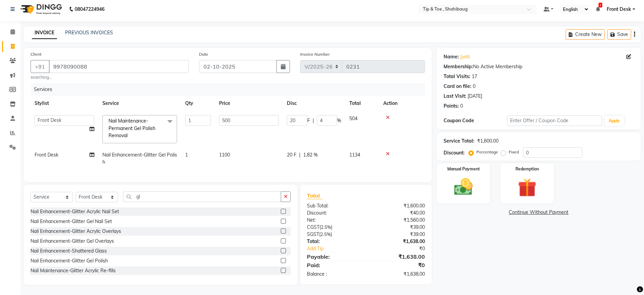 This screenshot has height=295, width=644. I want to click on div: Nail Enhancement-Glitter Gel Nail Set, so click(71, 222).